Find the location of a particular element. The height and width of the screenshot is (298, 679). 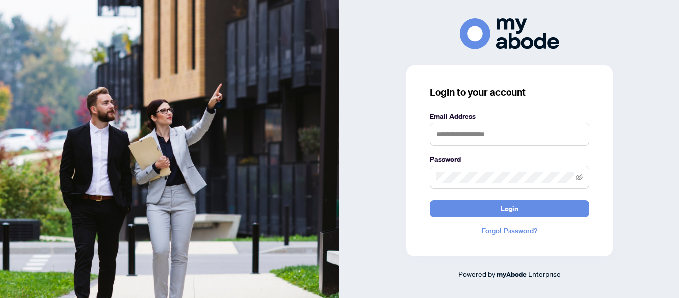

a: Forgot Password? is located at coordinates (510, 231).